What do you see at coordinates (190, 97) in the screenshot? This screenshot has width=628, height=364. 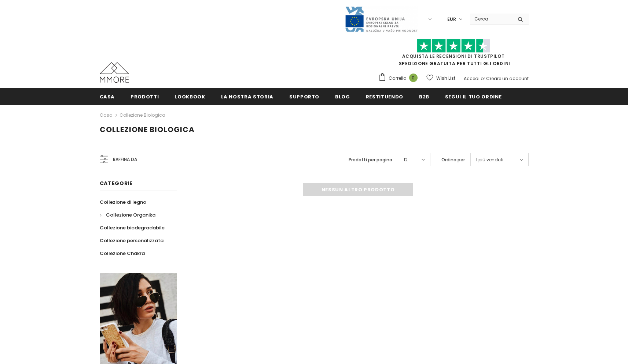 I see `a: Lookbook` at bounding box center [190, 97].